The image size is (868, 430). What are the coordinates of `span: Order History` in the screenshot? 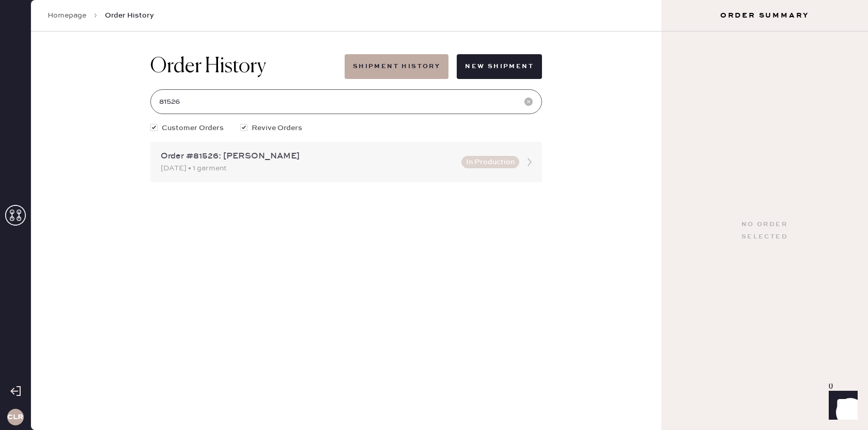 It's located at (129, 16).